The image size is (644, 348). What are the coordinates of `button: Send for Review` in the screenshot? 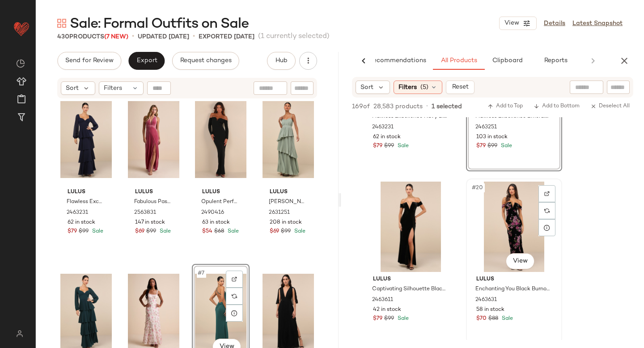 It's located at (89, 61).